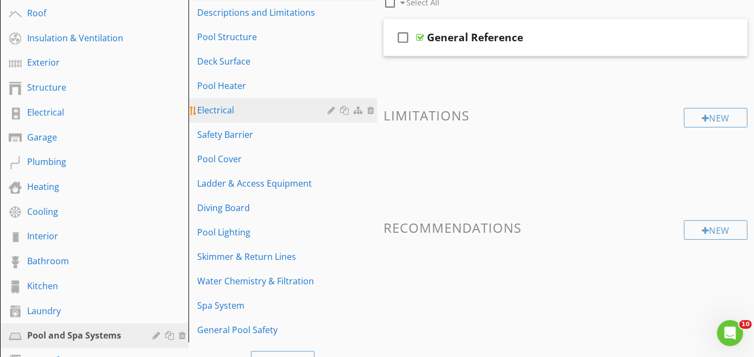 The width and height of the screenshot is (754, 357). Describe the element at coordinates (264, 12) in the screenshot. I see `div: Descriptions and Limitations` at that location.